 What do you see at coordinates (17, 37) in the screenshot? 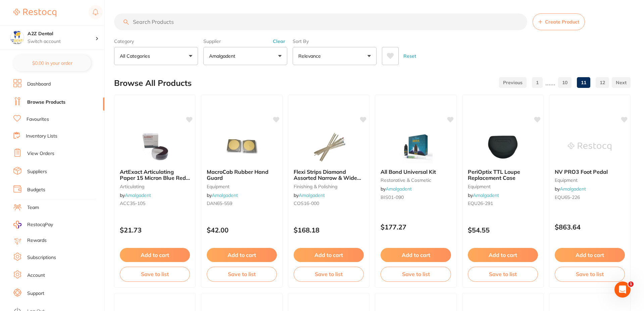
I see `img: A2Z Dental` at bounding box center [17, 37].